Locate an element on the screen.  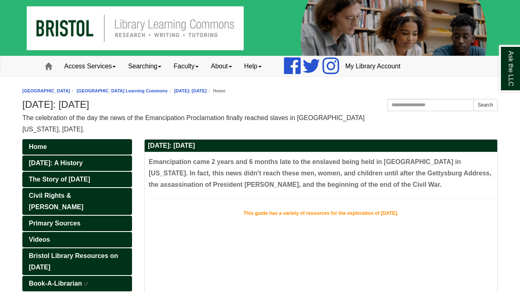
button: Search is located at coordinates (486, 105).